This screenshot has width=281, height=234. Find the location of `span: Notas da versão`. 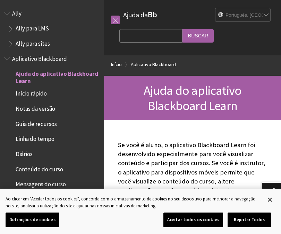

span: Notas da versão is located at coordinates (35, 108).